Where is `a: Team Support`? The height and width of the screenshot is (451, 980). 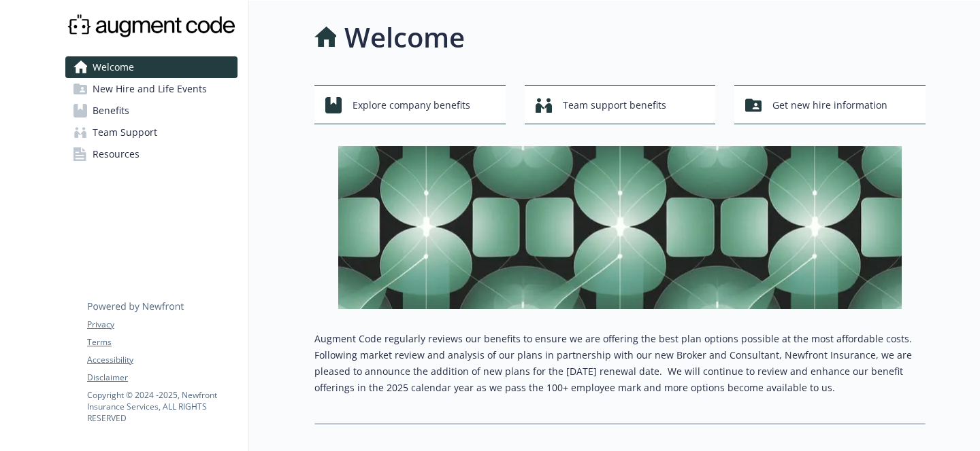
a: Team Support is located at coordinates (151, 132).